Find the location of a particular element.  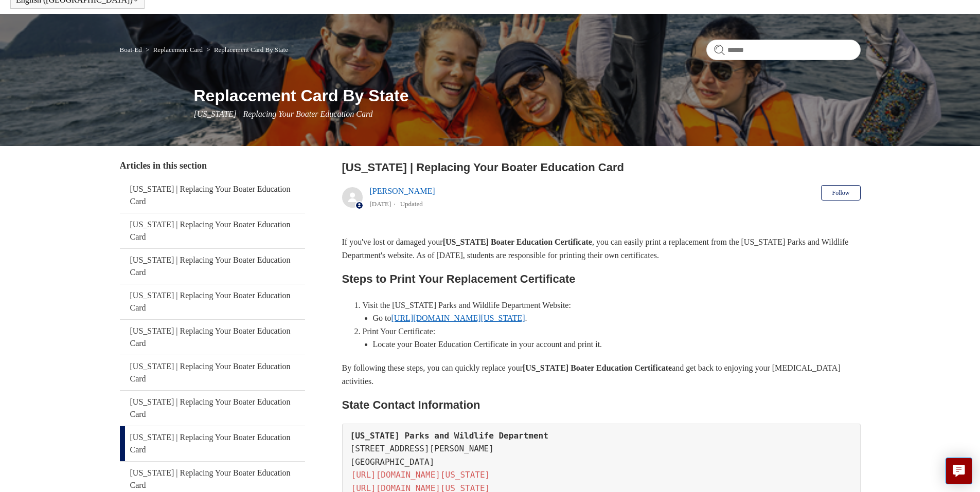

li: Boat-Ed is located at coordinates (132, 49).